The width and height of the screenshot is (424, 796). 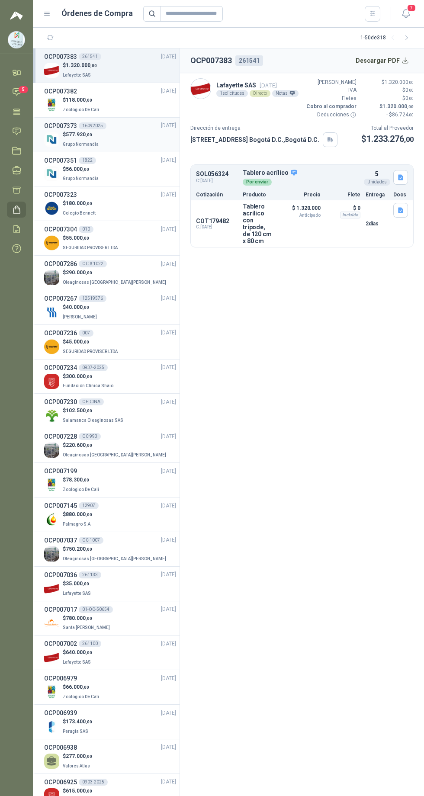 I want to click on p: SOL056324, so click(x=217, y=174).